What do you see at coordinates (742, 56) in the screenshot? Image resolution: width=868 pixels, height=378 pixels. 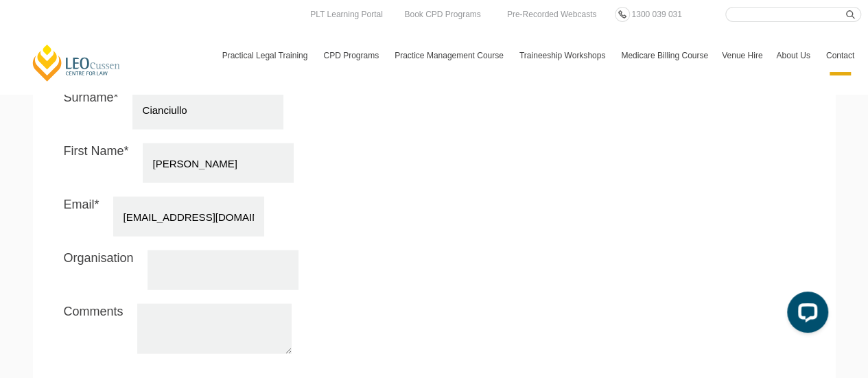 I see `a: Venue Hire` at bounding box center [742, 56].